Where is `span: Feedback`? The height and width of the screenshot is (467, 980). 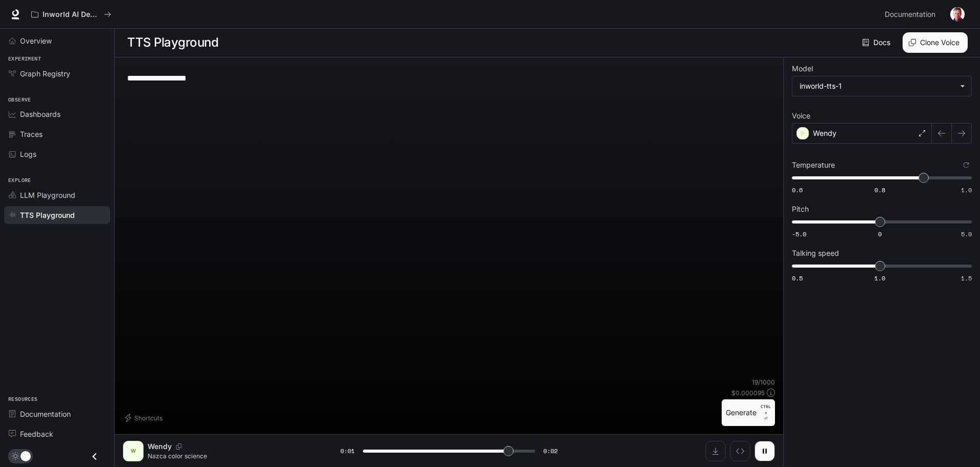 span: Feedback is located at coordinates (36, 434).